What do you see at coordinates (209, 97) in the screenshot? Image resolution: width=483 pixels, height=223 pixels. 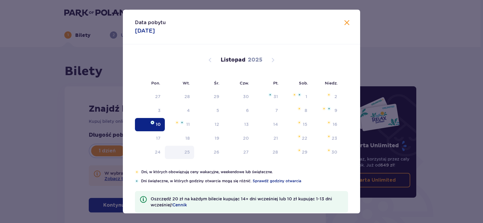 I see `td: środa, 29 października 2025` at bounding box center [209, 97].